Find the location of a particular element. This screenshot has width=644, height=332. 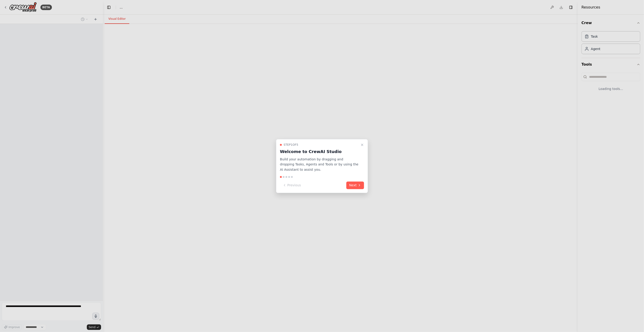

button: Next is located at coordinates (355, 185).